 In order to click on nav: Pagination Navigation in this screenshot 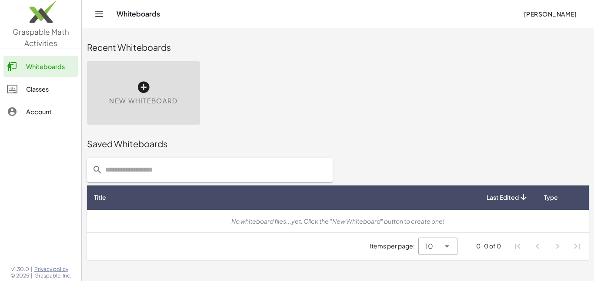, I will do `click(547, 246)`.